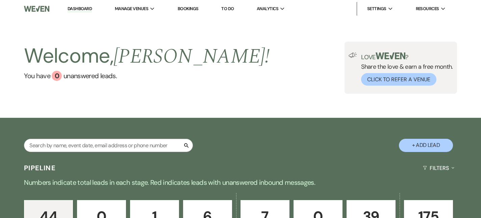 The height and width of the screenshot is (218, 481). I want to click on button: + Add Lead, so click(426, 145).